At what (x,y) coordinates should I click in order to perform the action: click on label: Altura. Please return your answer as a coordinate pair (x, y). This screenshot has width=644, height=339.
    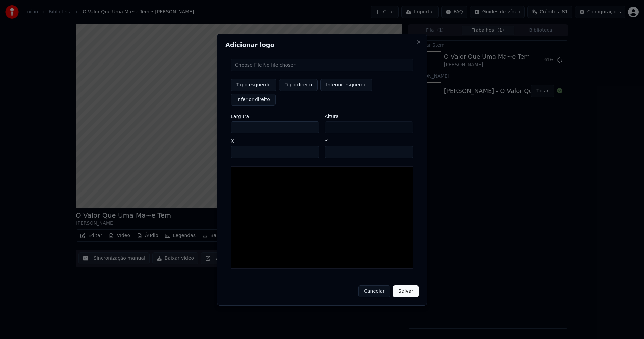
    Looking at the image, I should click on (369, 116).